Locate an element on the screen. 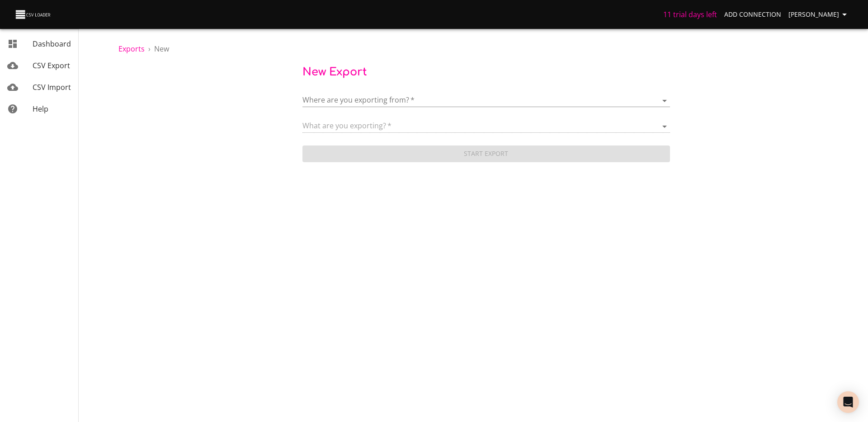 This screenshot has height=422, width=868. span: CSV Export is located at coordinates (51, 66).